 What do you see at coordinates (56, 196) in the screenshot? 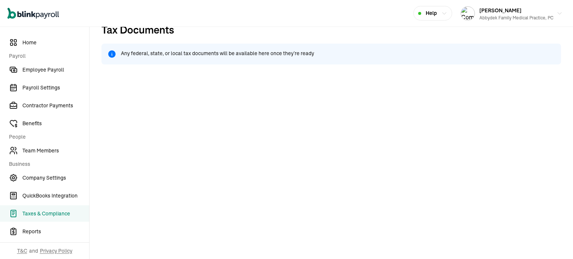
I see `span: QuickBooks Integration` at bounding box center [56, 196].